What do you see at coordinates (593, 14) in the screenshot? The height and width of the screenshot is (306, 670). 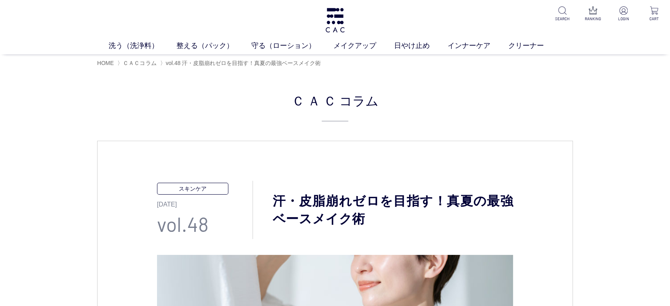 I see `a: RANKING` at bounding box center [593, 14].